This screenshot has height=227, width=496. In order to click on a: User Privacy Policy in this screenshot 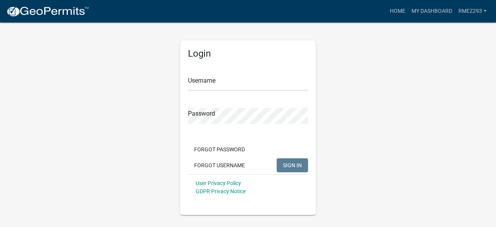, I will do `click(218, 183)`.